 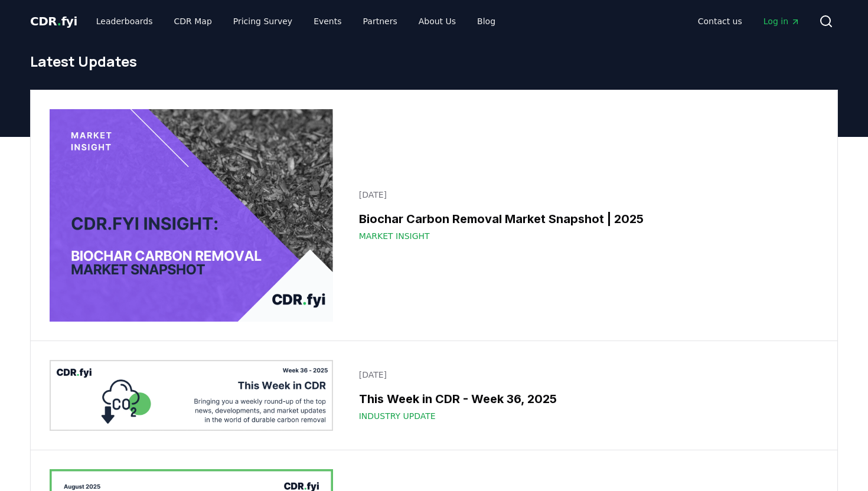 What do you see at coordinates (585, 219) in the screenshot?
I see `h3: Biochar Carbon Removal Market Snapshot | 2025` at bounding box center [585, 219].